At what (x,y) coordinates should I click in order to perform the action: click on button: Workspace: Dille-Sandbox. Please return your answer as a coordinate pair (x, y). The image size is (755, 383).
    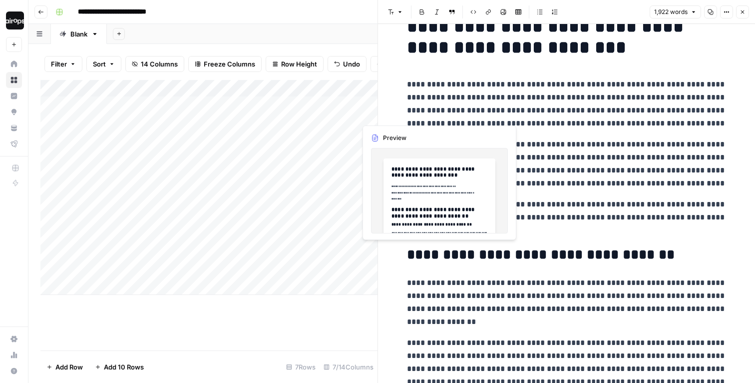
    Looking at the image, I should click on (14, 20).